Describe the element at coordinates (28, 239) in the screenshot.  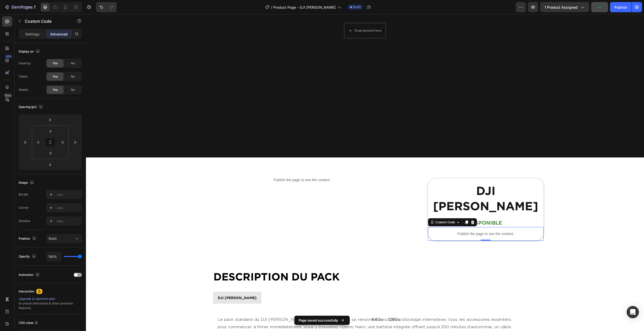
I see `div: Position` at that location.